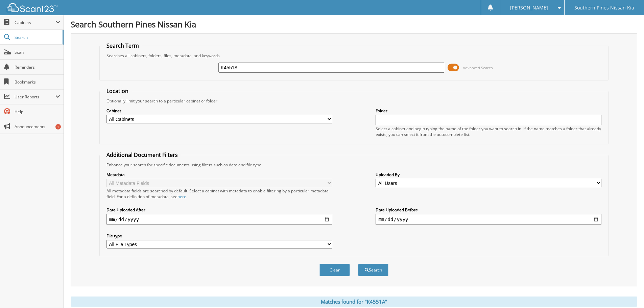  I want to click on div: Matches found for "K4551A", so click(354, 302).